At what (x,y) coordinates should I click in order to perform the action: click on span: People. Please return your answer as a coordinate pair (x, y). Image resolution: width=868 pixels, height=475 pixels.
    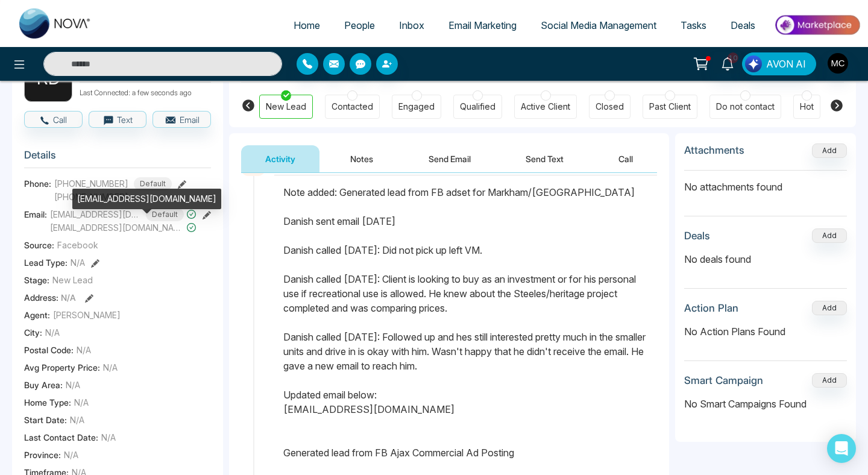
    Looking at the image, I should click on (359, 25).